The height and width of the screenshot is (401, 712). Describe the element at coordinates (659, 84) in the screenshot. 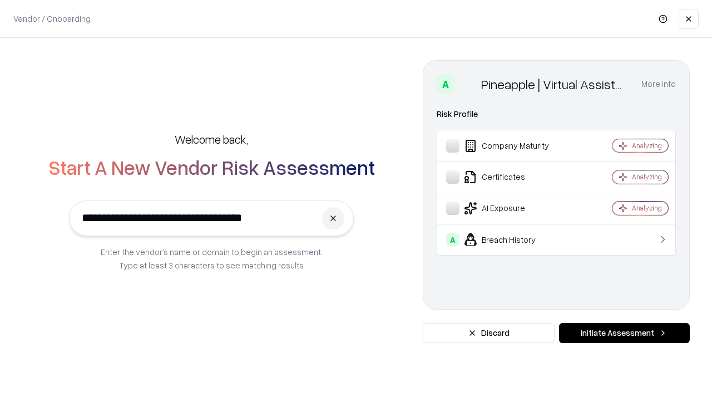

I see `button: More info` at that location.